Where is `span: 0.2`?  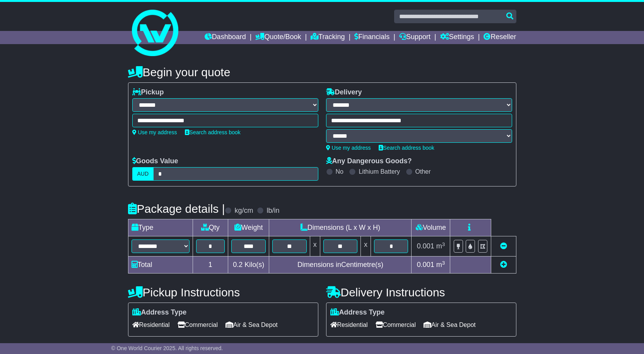 span: 0.2 is located at coordinates (238, 265).